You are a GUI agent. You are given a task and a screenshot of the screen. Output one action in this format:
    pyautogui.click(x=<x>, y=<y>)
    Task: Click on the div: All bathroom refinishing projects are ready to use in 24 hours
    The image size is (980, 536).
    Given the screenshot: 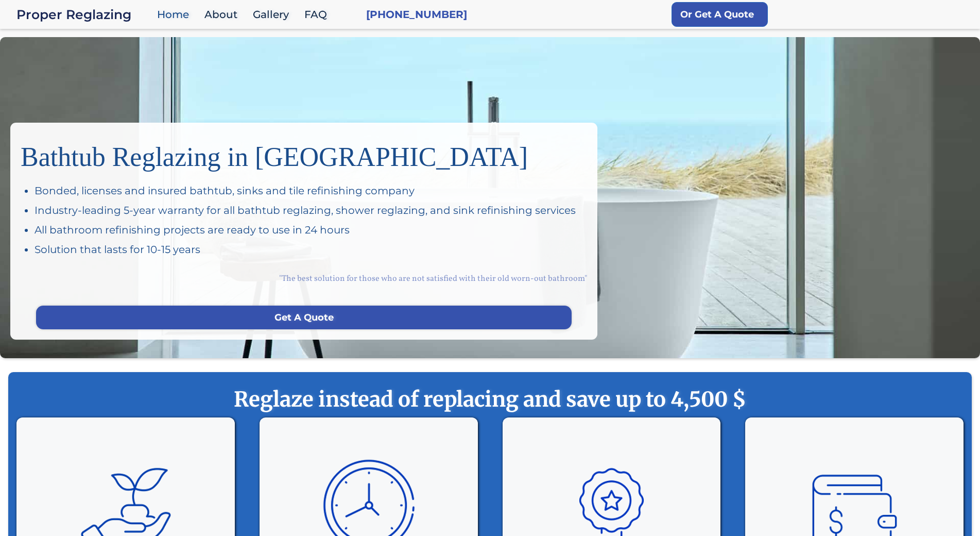 What is the action you would take?
    pyautogui.click(x=311, y=230)
    